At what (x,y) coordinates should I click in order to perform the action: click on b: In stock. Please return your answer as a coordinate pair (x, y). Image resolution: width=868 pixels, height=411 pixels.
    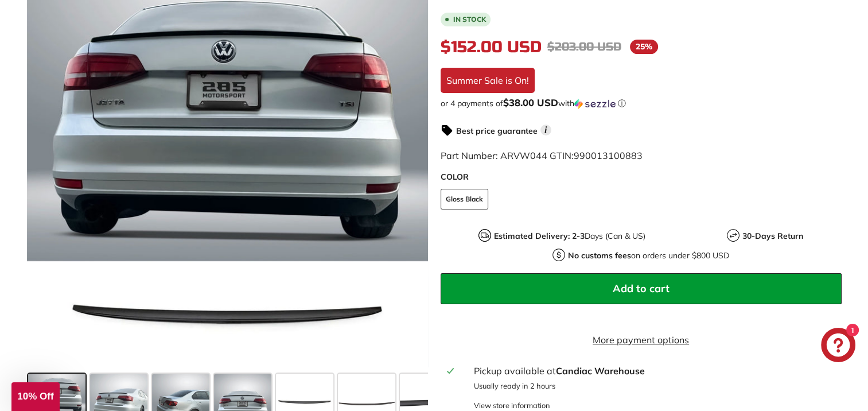
    Looking at the image, I should click on (469, 19).